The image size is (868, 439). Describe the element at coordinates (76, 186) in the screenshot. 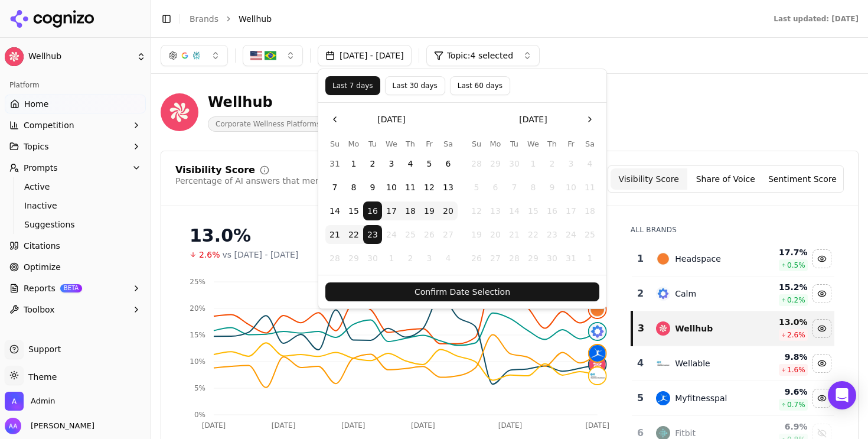

I see `a: Active` at that location.